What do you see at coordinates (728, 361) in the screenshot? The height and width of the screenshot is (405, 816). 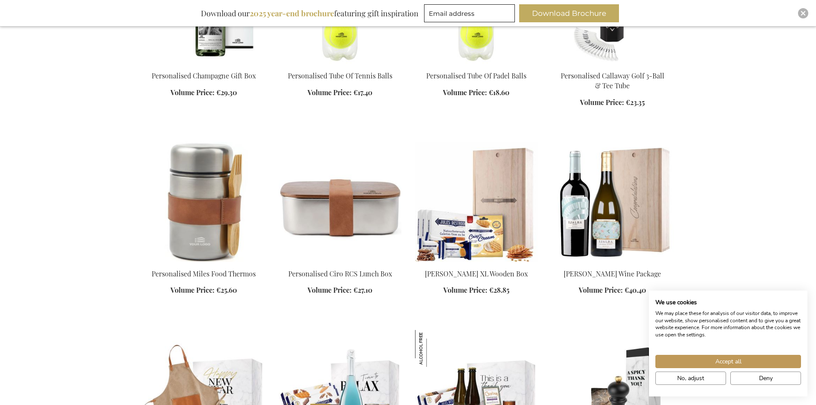 I see `span: Accept all` at bounding box center [728, 361].